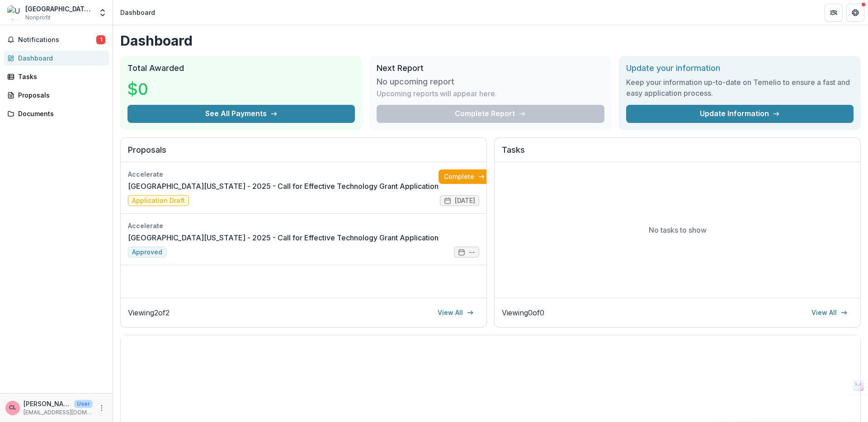 The width and height of the screenshot is (868, 422). Describe the element at coordinates (740, 68) in the screenshot. I see `h2: Update your information` at that location.